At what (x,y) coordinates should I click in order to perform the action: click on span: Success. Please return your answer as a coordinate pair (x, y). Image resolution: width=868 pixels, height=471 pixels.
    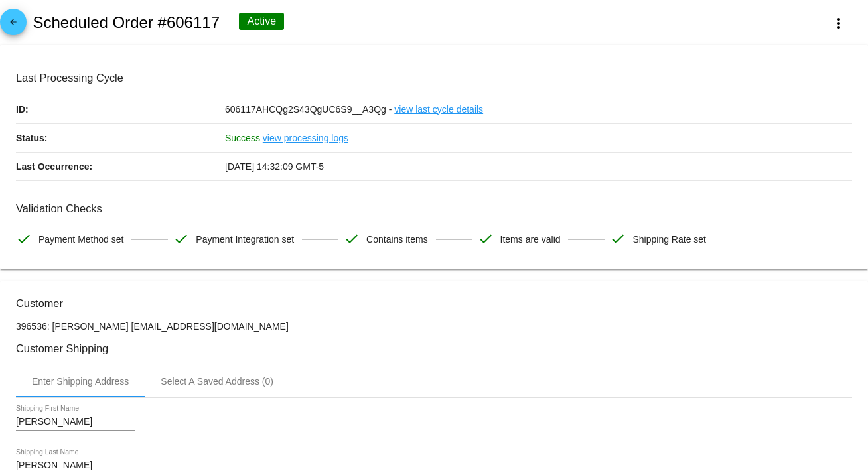
    Looking at the image, I should click on (242, 138).